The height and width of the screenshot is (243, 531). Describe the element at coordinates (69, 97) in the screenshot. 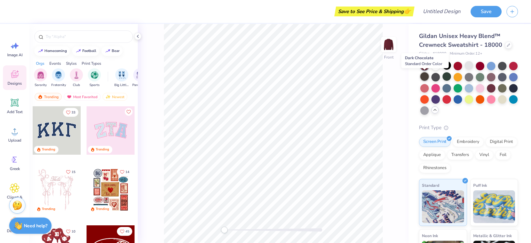

I see `img: most_fav.gif` at that location.